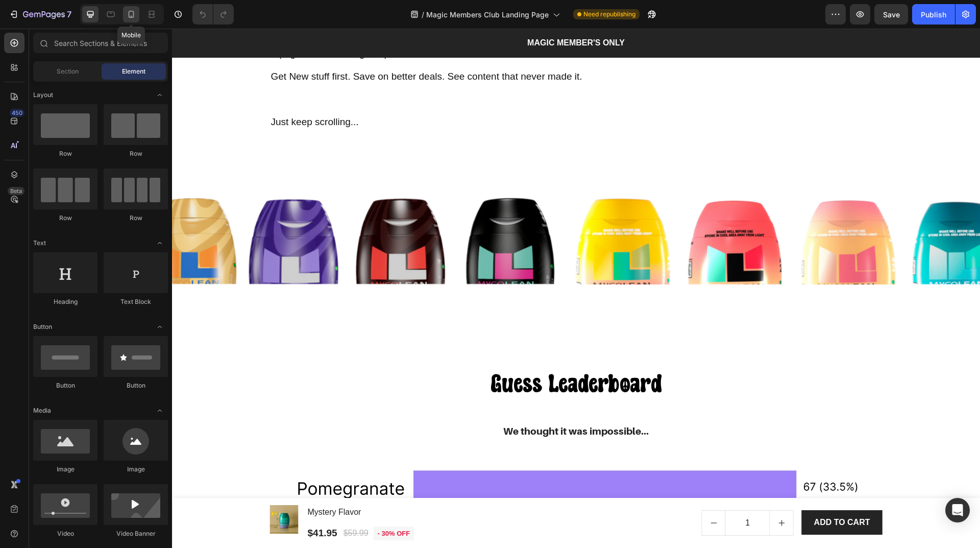 The width and height of the screenshot is (980, 548). What do you see at coordinates (40, 14) in the screenshot?
I see `button: 7` at bounding box center [40, 14].